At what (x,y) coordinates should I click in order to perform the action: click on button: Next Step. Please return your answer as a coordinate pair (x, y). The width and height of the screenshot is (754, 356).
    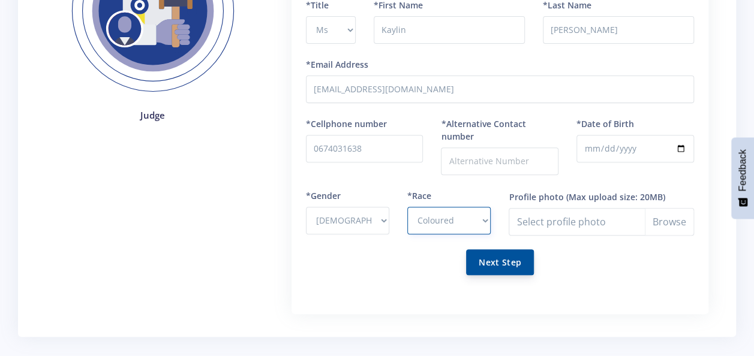
    Looking at the image, I should click on (500, 262).